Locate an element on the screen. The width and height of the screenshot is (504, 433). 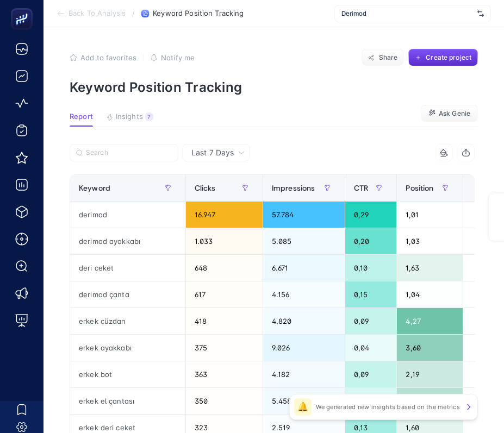
div: 350 is located at coordinates (224, 402).